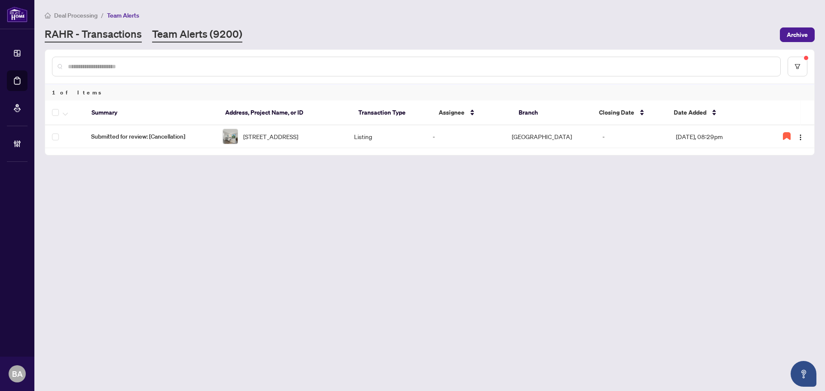  What do you see at coordinates (797, 67) in the screenshot?
I see `button: filter` at bounding box center [797, 67].